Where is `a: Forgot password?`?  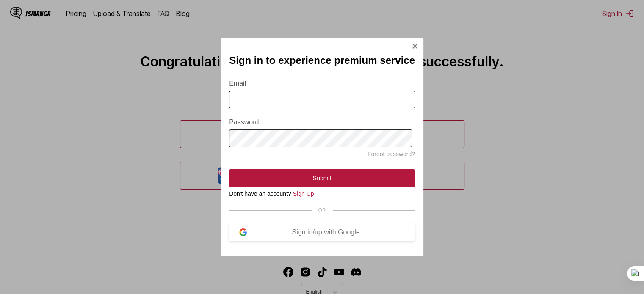 a: Forgot password? is located at coordinates (391, 154).